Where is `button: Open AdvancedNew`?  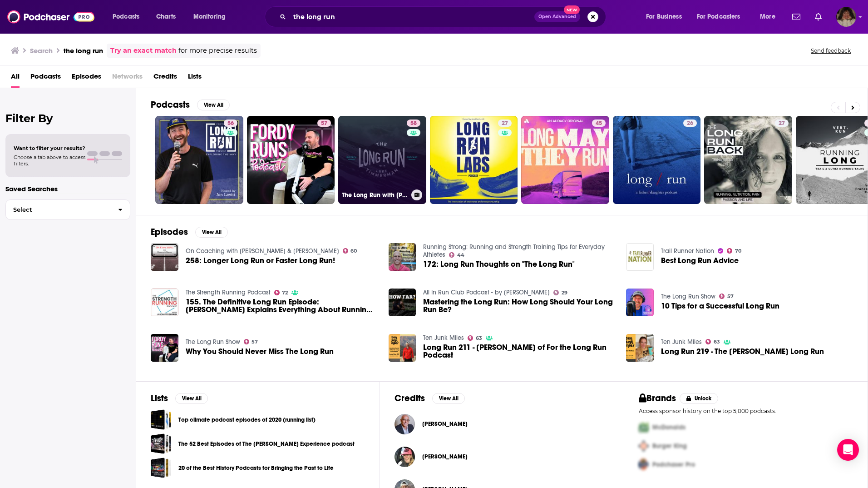
button: Open AdvancedNew is located at coordinates (557, 17).